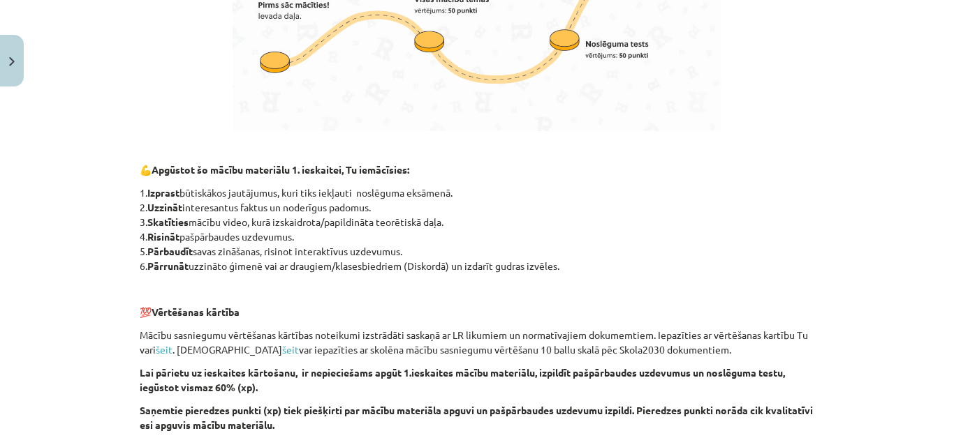 The width and height of the screenshot is (954, 447). I want to click on strong: Skatīties, so click(168, 222).